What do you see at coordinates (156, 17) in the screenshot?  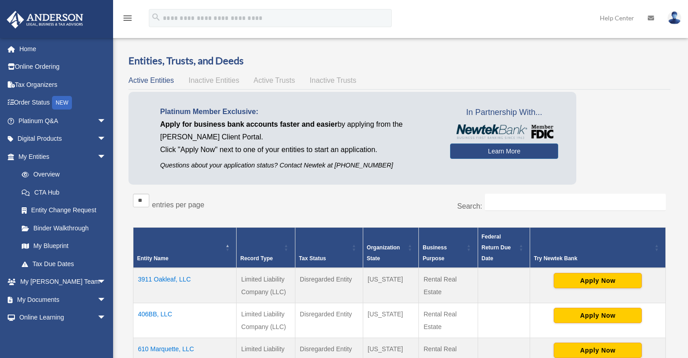 I see `i: search` at bounding box center [156, 17].